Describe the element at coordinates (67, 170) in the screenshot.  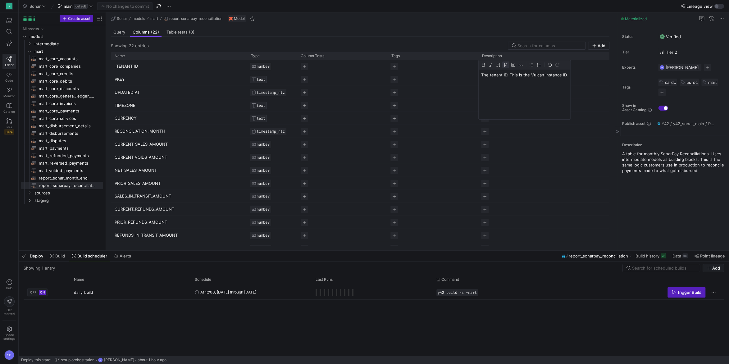
I see `span: mart_voided_payments​​​​​​​​​​` at that location.